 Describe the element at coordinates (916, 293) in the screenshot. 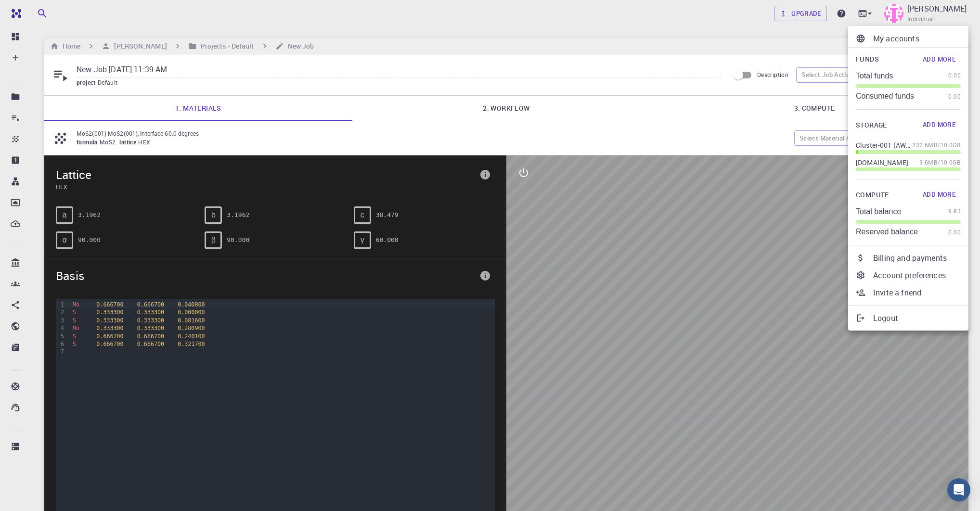

I see `p: Invite a friend` at that location.